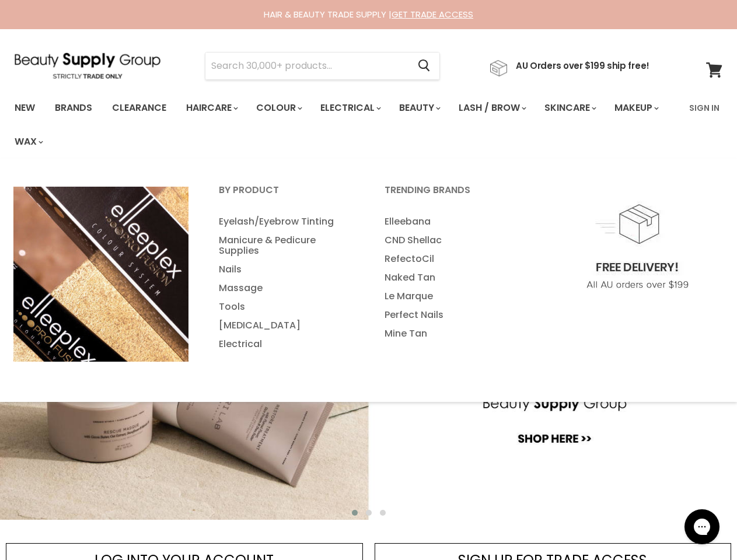 The height and width of the screenshot is (560, 737). Describe the element at coordinates (211, 108) in the screenshot. I see `a: Haircare` at that location.